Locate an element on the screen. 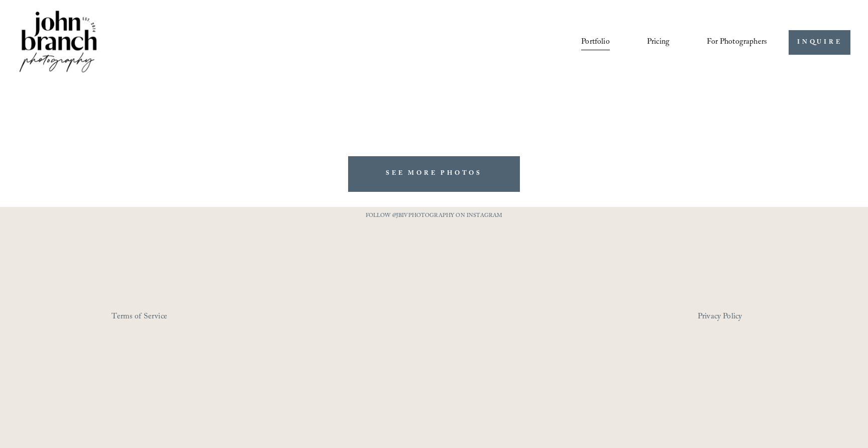  a: SEE MORE PHOTOS is located at coordinates (434, 174).